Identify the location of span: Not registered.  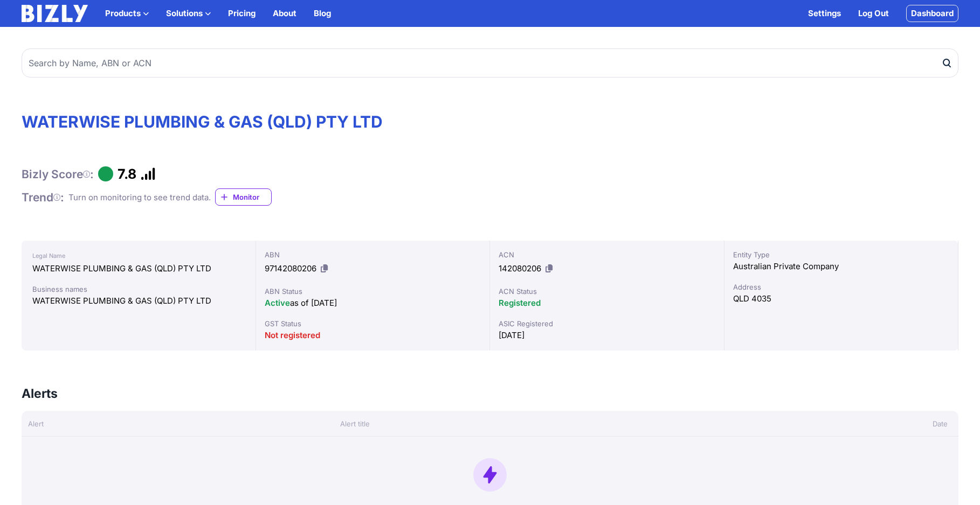
(292, 335).